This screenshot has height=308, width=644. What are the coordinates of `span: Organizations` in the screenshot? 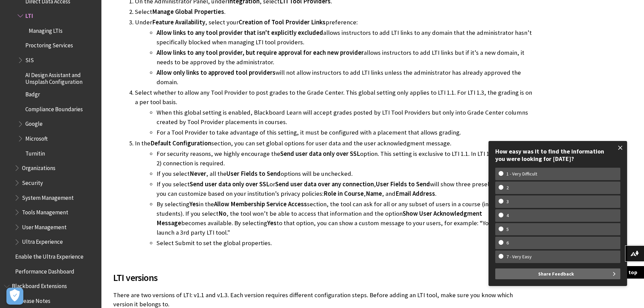 It's located at (38, 167).